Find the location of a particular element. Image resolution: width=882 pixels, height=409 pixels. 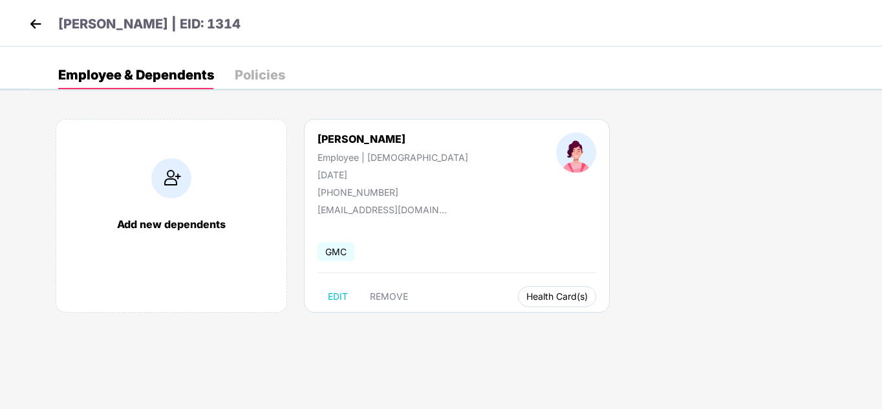

button: EDIT is located at coordinates (337, 297).